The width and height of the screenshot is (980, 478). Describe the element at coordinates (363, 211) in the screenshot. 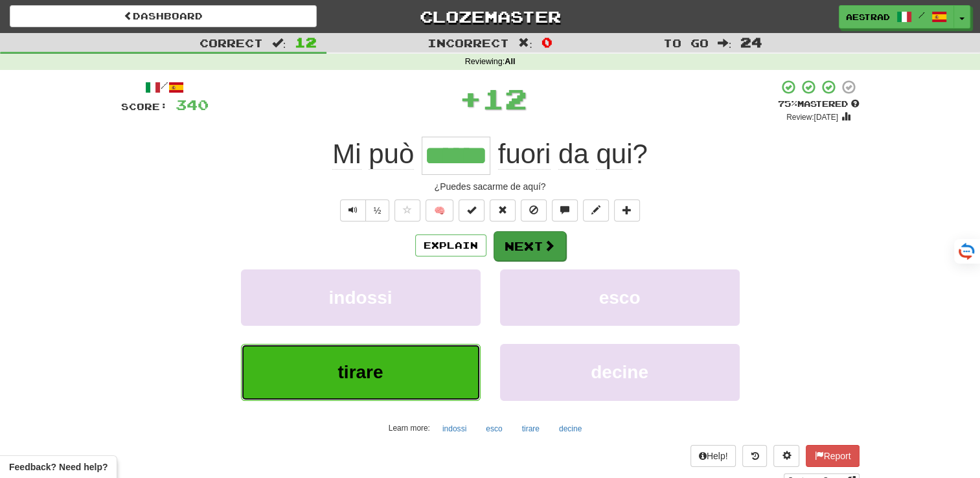

I see `div: Text-to-speech controls` at that location.